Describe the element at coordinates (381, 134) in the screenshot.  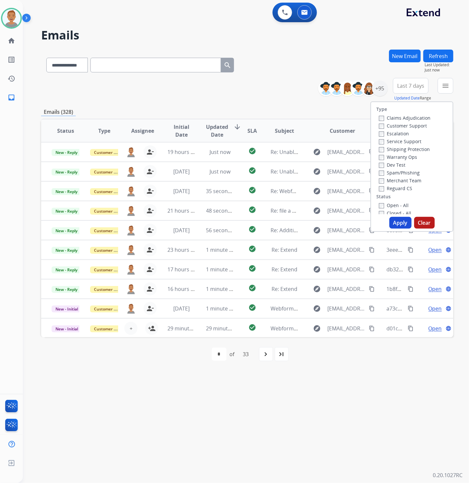
I see `input: Escalation` at that location.